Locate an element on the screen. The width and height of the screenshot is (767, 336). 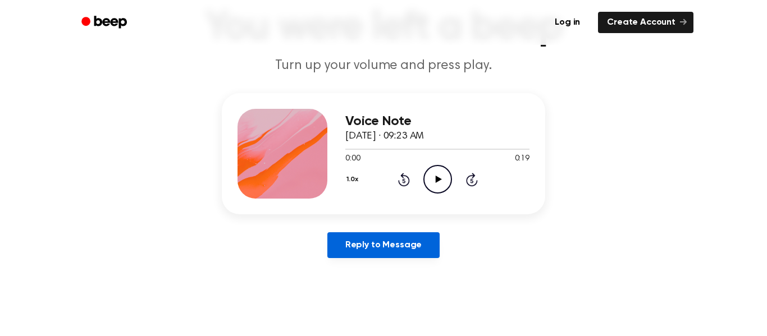
h3: Voice Note is located at coordinates (437, 121).